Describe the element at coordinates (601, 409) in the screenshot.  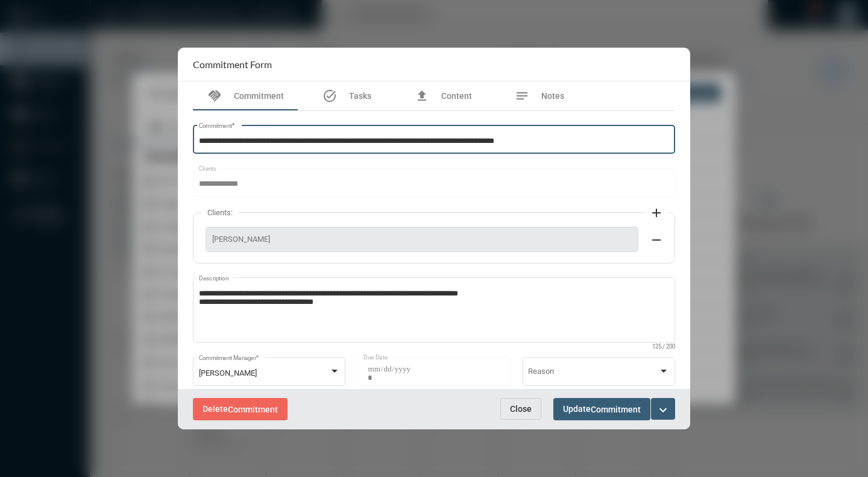
I see `span: Update` at that location.